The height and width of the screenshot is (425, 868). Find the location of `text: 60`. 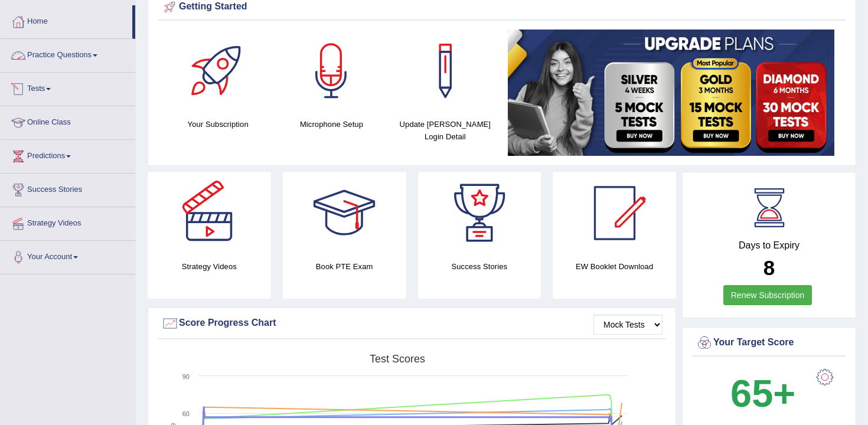

text: 60 is located at coordinates (186, 414).